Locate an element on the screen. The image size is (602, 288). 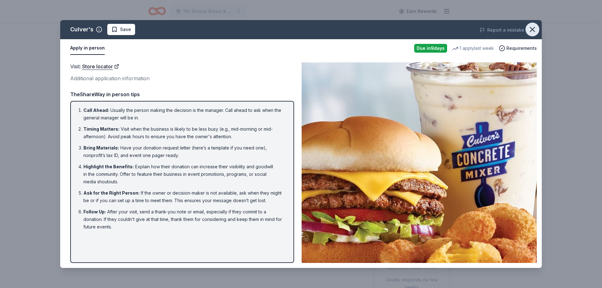
div: Additional application information is located at coordinates (182, 78).